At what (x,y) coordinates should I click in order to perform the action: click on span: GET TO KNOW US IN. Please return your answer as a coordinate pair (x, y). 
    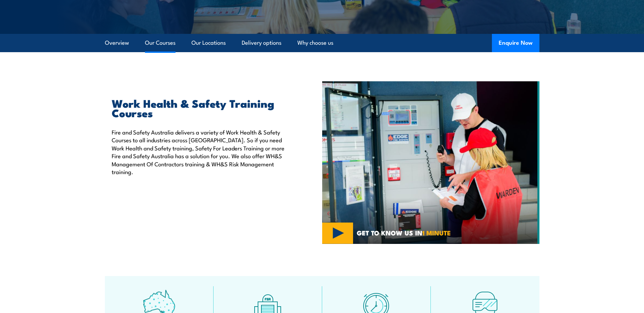
    Looking at the image, I should click on (403, 233).